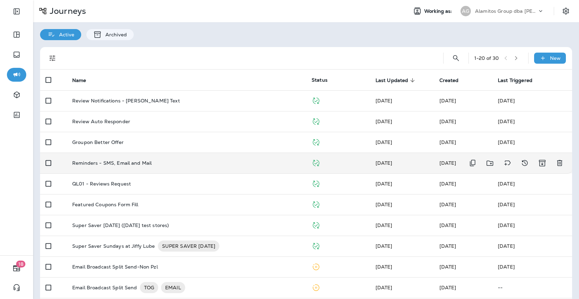 The height and width of the screenshot is (299, 579). I want to click on button: Expand Sidebar, so click(17, 11).